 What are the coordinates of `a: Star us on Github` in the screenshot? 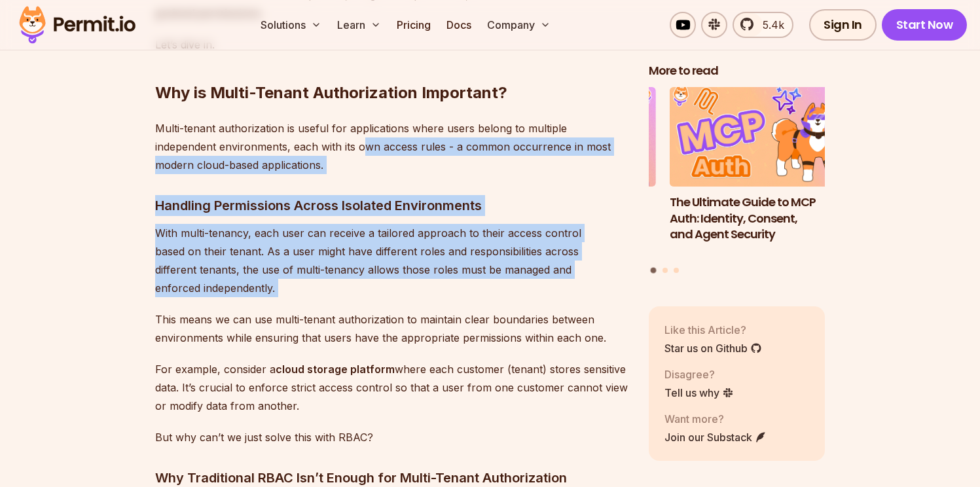 It's located at (713, 348).